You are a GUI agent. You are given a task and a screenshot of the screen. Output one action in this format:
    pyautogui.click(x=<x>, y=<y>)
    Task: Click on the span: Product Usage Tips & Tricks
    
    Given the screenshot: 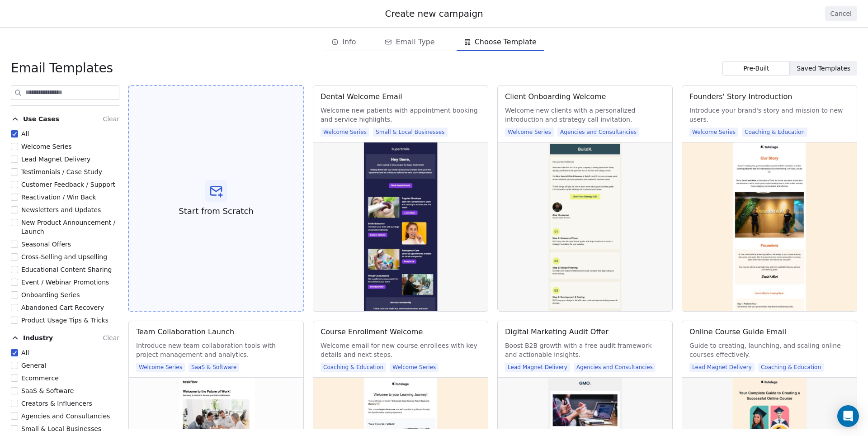 What is the action you would take?
    pyautogui.click(x=65, y=320)
    